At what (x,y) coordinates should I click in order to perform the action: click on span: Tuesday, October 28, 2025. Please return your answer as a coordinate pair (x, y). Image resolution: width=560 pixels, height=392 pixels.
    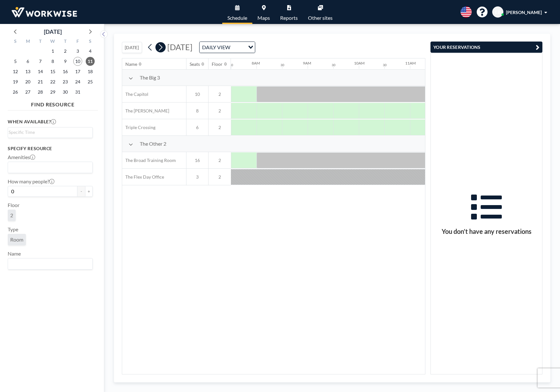
    Looking at the image, I should click on (40, 92).